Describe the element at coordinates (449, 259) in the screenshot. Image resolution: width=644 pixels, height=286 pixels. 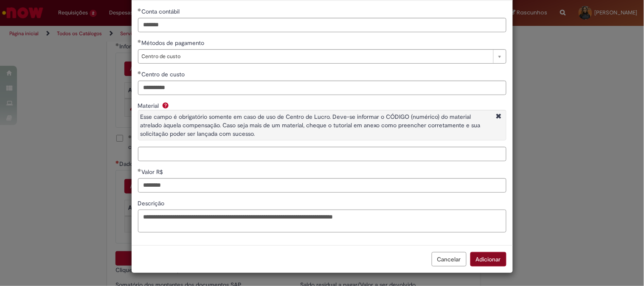
I see `button: Cancelar` at that location.